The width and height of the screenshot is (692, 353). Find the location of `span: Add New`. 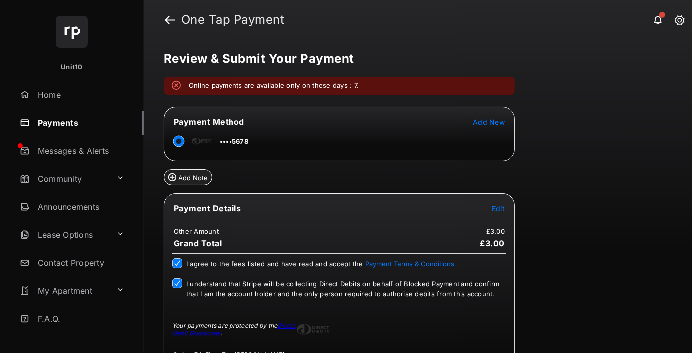

span: Add New is located at coordinates (489, 122).